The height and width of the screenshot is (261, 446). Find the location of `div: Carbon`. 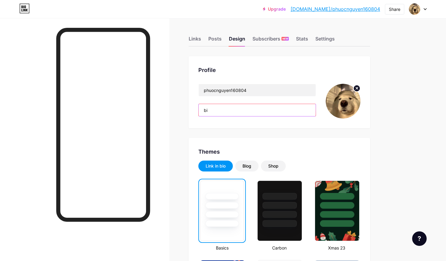

div: Carbon is located at coordinates (279, 248).